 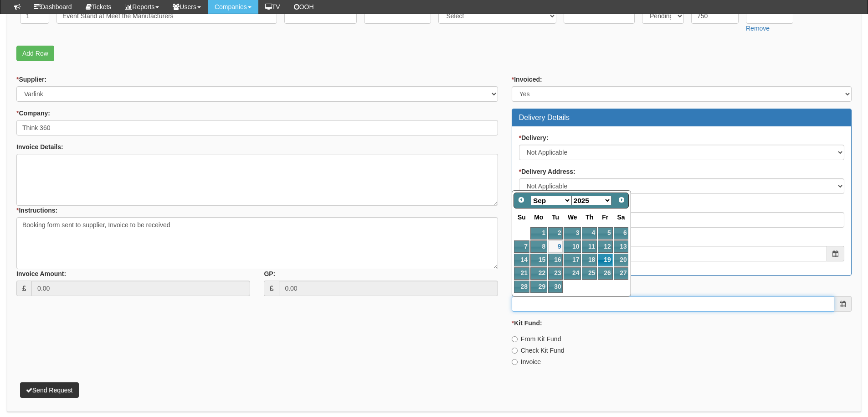 I want to click on a: 9, so click(x=556, y=246).